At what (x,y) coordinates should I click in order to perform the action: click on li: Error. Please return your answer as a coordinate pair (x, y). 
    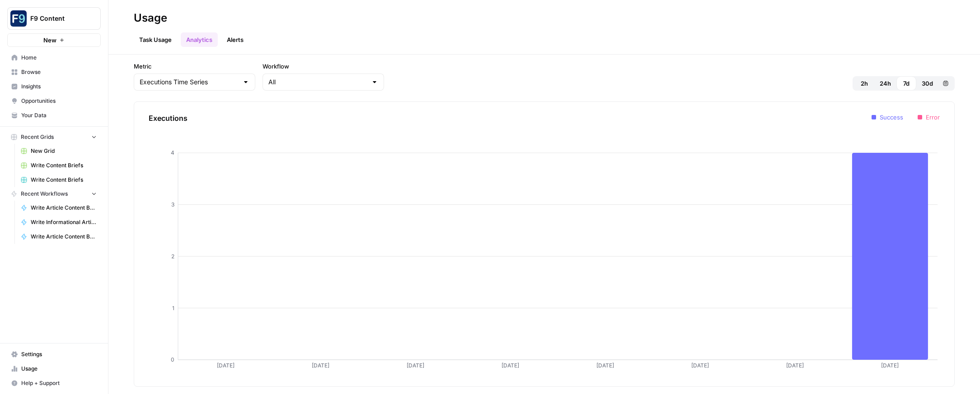
    Looking at the image, I should click on (929, 118).